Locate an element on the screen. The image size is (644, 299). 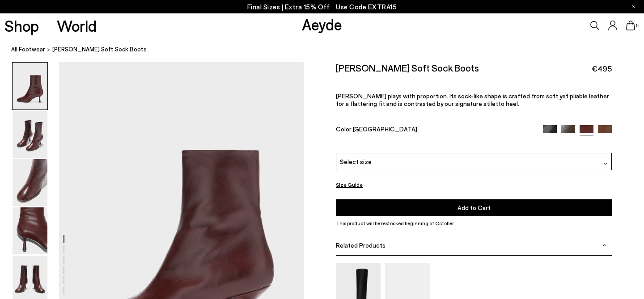
a: 0 is located at coordinates (630, 25).